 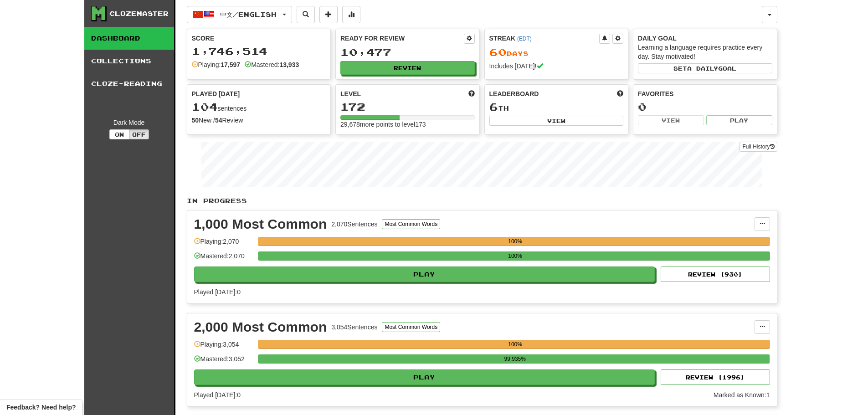 What do you see at coordinates (289, 65) in the screenshot?
I see `strong: 13,933` at bounding box center [289, 65].